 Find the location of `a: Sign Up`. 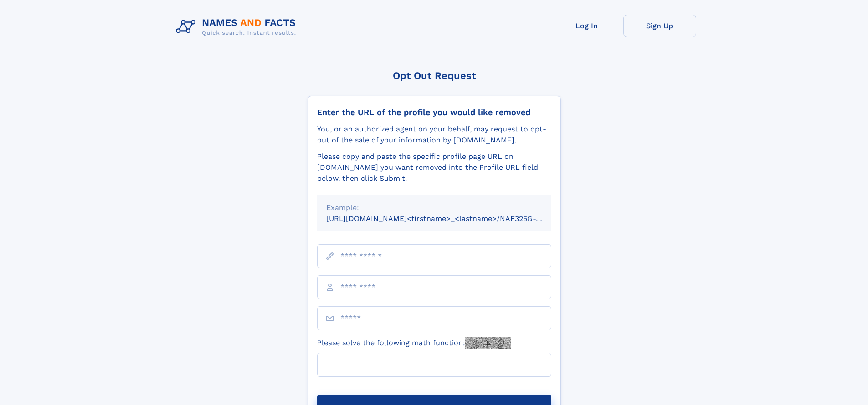

a: Sign Up is located at coordinates (660, 25).